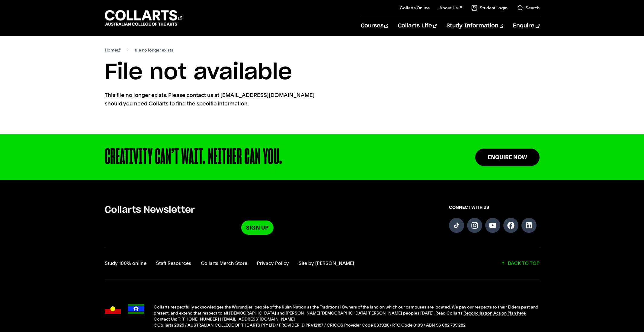  Describe the element at coordinates (126, 264) in the screenshot. I see `a: Study 100% online` at that location.